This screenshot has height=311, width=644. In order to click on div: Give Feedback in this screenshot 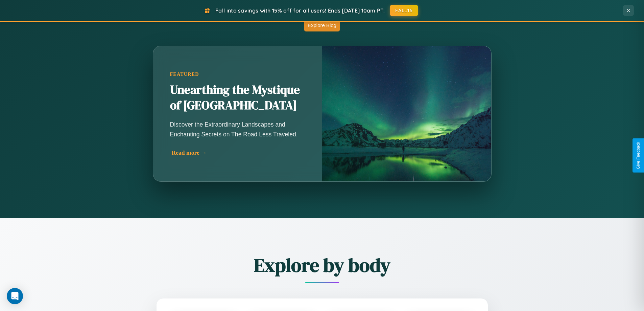, I will do `click(639, 155)`.